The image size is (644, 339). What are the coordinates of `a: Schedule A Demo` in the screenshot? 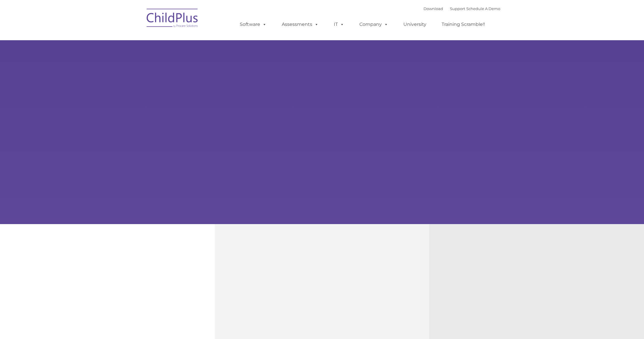 It's located at (483, 9).